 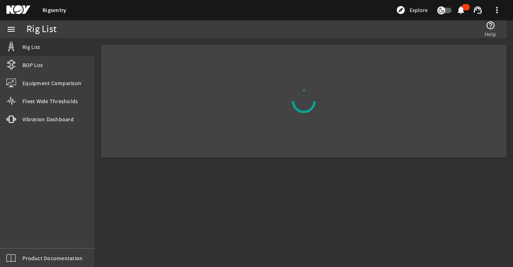 I want to click on a: Rigsentry, so click(x=54, y=10).